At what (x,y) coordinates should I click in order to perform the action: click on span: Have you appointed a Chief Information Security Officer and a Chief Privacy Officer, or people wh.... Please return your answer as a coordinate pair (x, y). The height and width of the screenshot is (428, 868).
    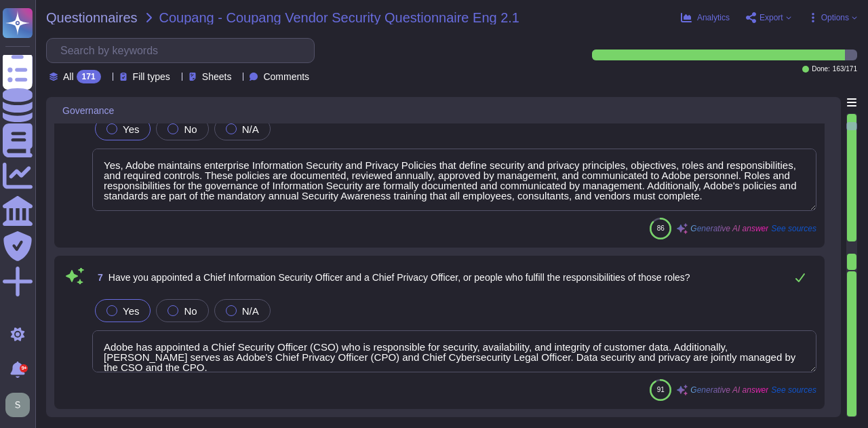
    Looking at the image, I should click on (399, 278).